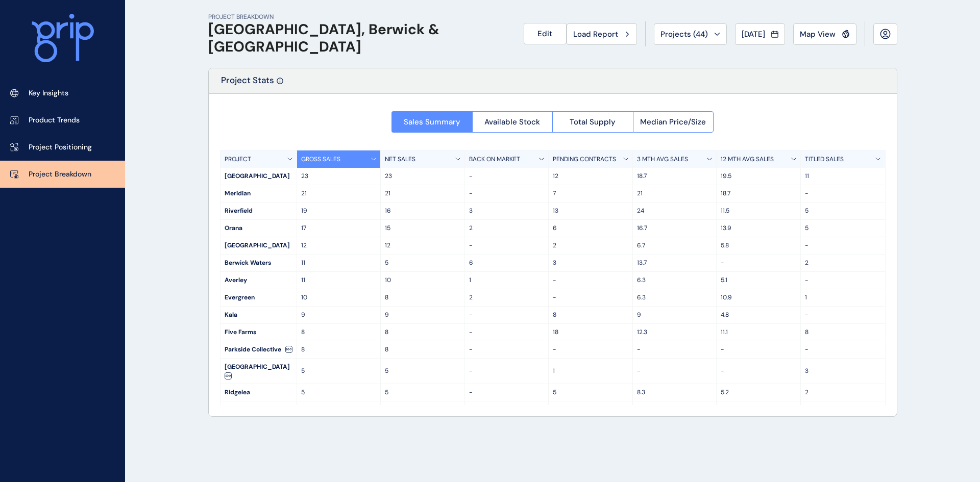 The height and width of the screenshot is (482, 980). What do you see at coordinates (248, 84) in the screenshot?
I see `p: Project Stats` at bounding box center [248, 84].